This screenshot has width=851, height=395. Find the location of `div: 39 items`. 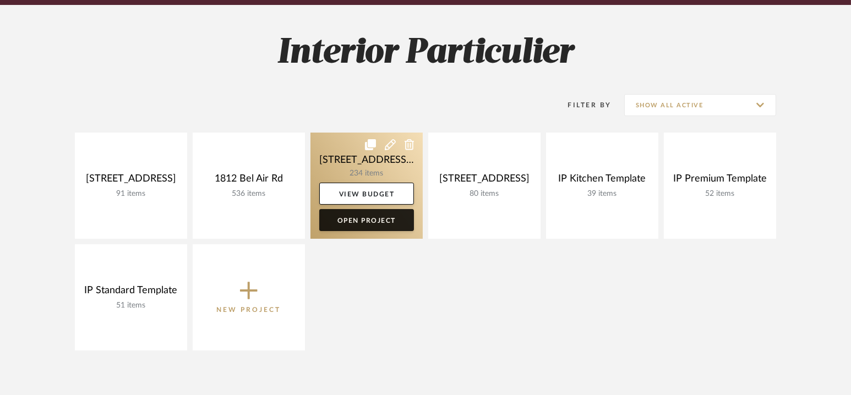

div: 39 items is located at coordinates (602, 194).